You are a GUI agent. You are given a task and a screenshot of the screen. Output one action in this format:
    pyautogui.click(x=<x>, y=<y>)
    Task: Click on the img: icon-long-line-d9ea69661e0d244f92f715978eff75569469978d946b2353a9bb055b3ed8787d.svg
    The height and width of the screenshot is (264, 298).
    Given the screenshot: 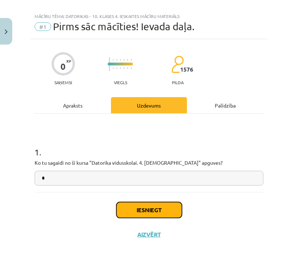 What is the action you would take?
    pyautogui.click(x=109, y=64)
    